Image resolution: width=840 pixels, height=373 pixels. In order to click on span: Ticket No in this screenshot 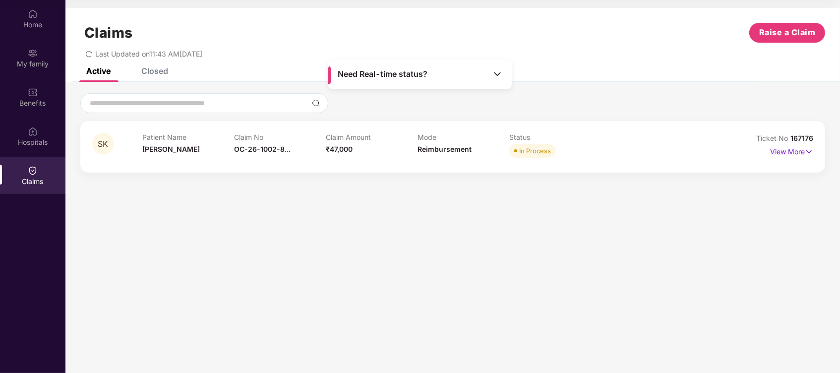, I will do `click(773, 138)`.